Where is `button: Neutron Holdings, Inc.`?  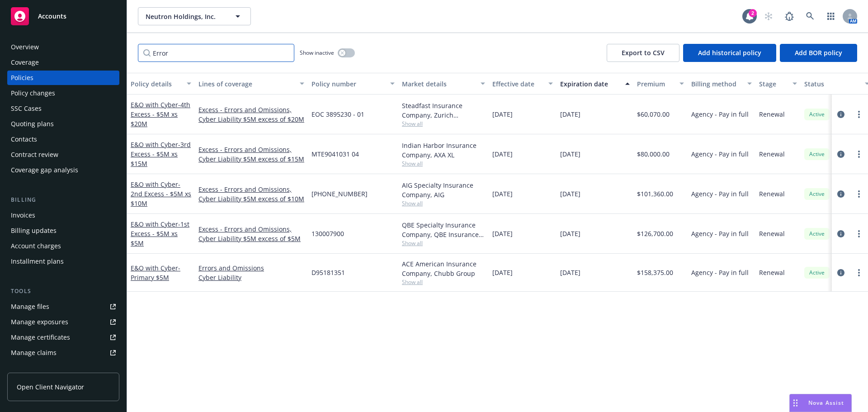 button: Neutron Holdings, Inc. is located at coordinates (195, 17).